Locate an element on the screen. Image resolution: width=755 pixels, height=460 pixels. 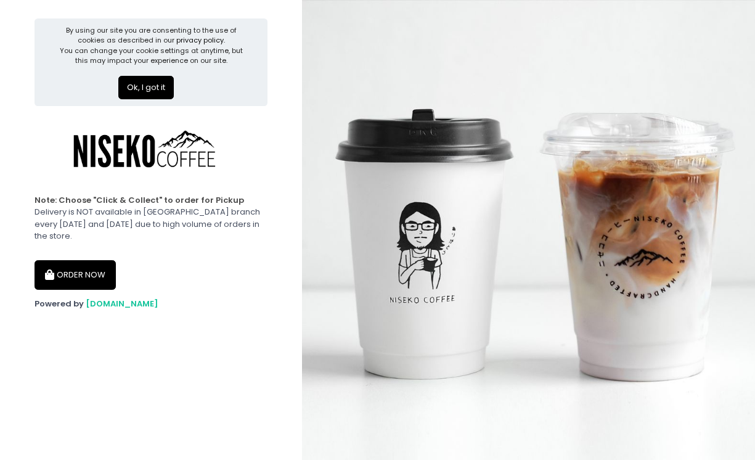
a: privacy policy. is located at coordinates (200, 40).